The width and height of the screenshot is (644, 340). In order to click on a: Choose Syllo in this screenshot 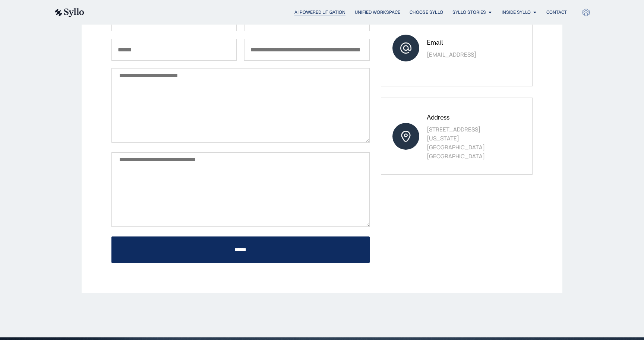, I will do `click(426, 12)`.